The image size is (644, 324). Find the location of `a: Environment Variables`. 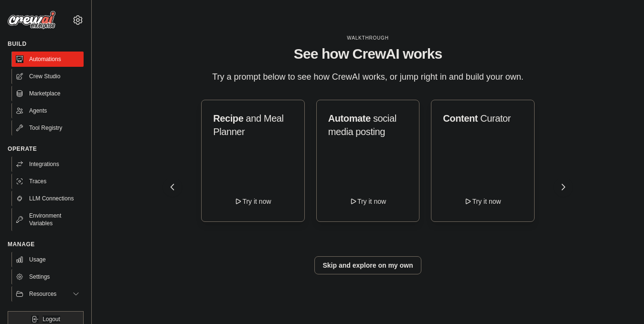

a: Environment Variables is located at coordinates (47, 220).